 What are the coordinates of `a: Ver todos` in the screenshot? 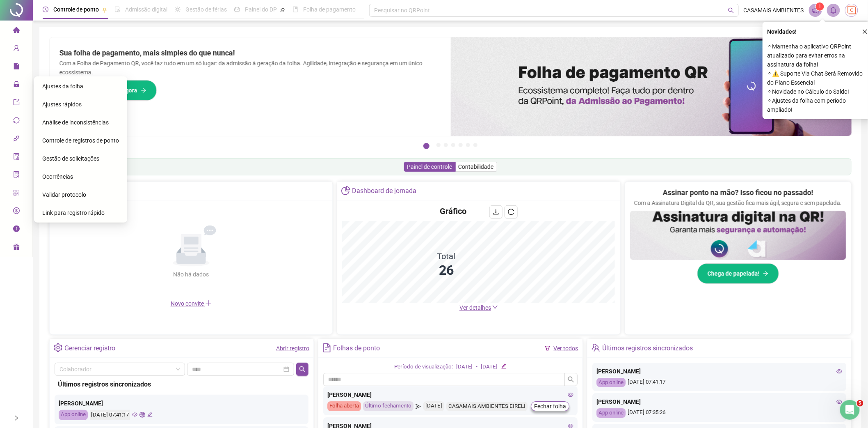 It's located at (566, 348).